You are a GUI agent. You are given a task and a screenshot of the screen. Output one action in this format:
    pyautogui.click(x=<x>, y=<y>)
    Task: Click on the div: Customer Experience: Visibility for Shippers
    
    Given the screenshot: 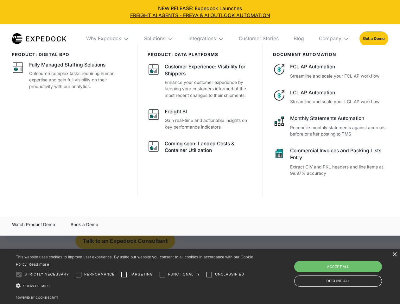 What is the action you would take?
    pyautogui.click(x=209, y=70)
    